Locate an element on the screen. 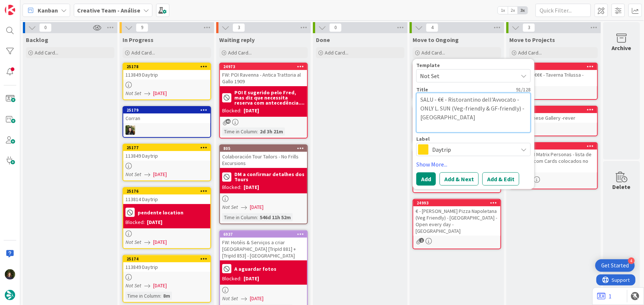 This screenshot has width=644, height=305. div: 25170 is located at coordinates (555, 67).